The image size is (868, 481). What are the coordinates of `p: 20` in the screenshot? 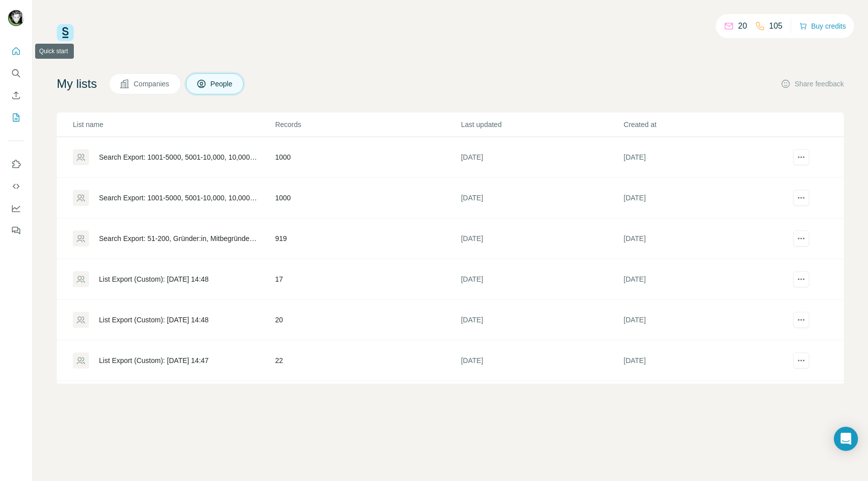 It's located at (743, 26).